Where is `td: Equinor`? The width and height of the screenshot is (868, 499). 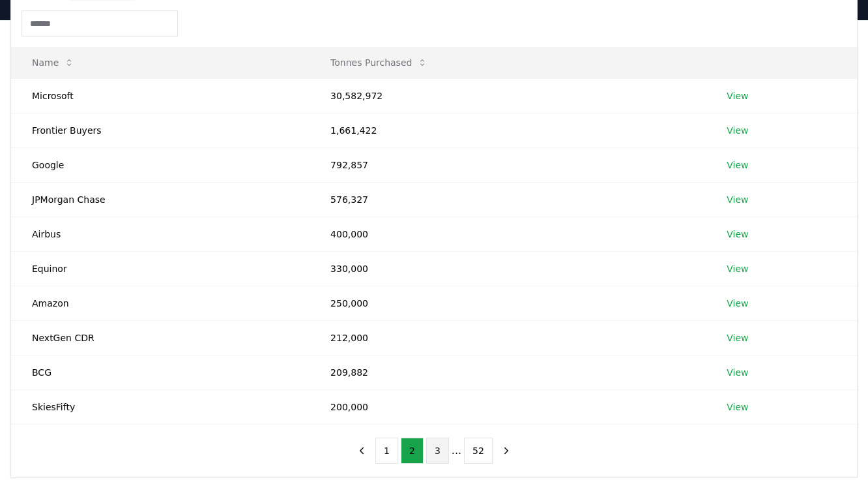 td: Equinor is located at coordinates (160, 268).